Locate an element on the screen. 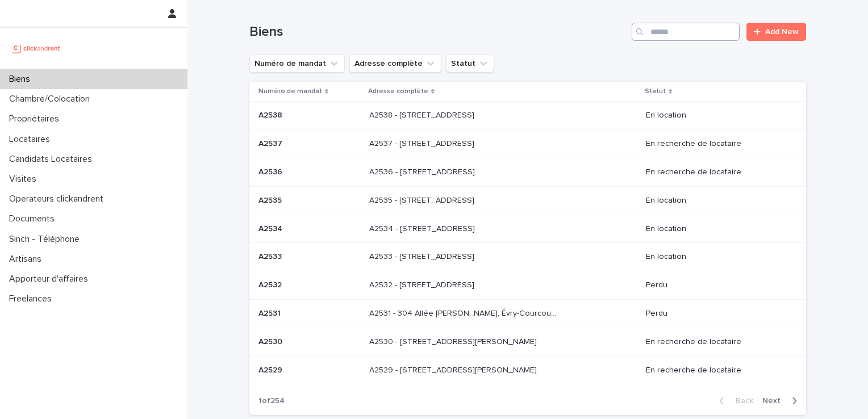  p: A2537 is located at coordinates (272, 143).